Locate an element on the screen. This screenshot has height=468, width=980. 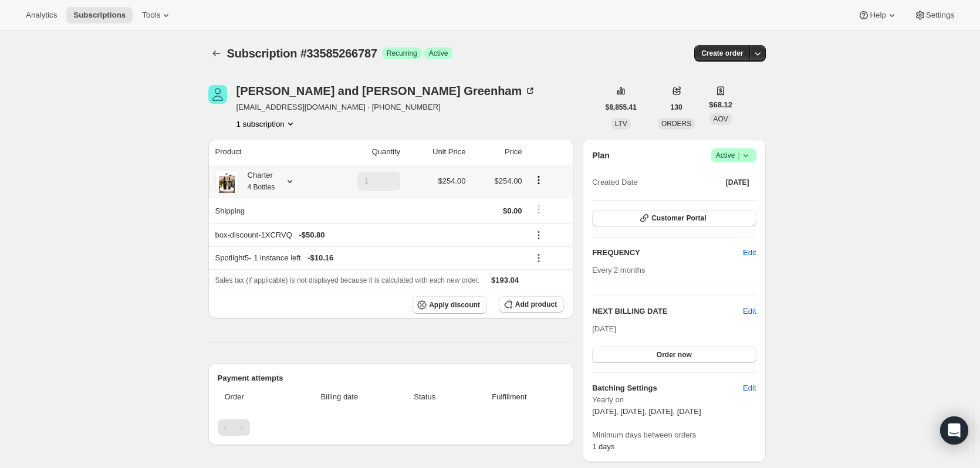
span: LTV is located at coordinates (621, 123).